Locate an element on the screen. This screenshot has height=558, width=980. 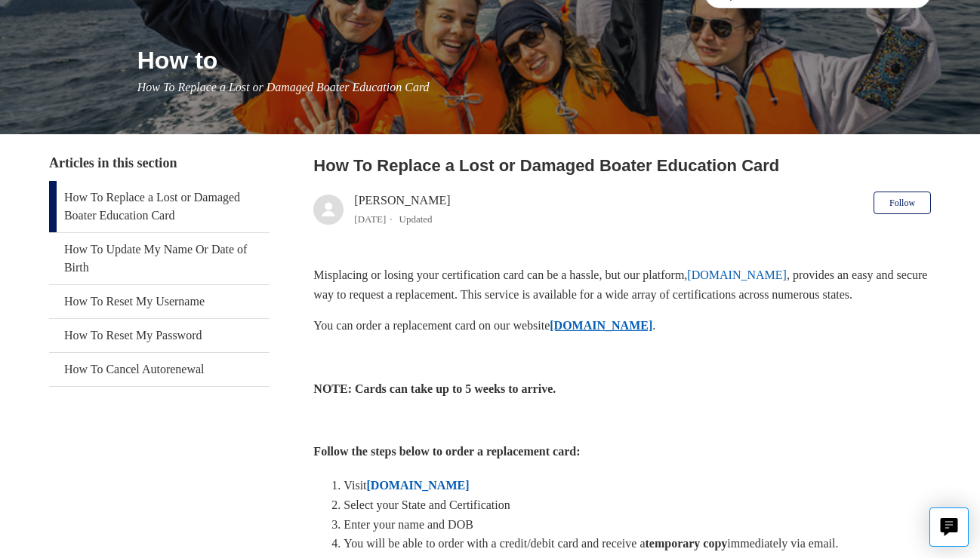
button: Live chat is located at coordinates (949, 527).